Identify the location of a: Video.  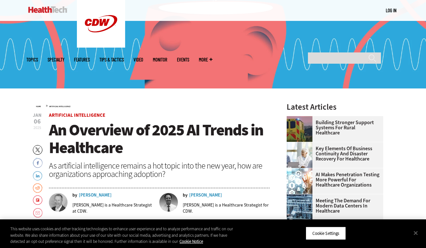
(138, 60).